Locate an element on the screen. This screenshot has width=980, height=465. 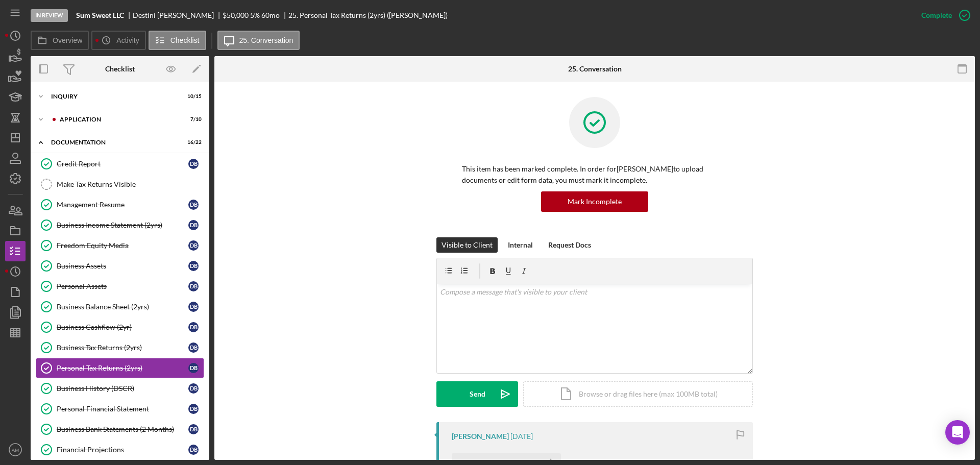
div: Business Cashflow (2yr) is located at coordinates (122, 327).